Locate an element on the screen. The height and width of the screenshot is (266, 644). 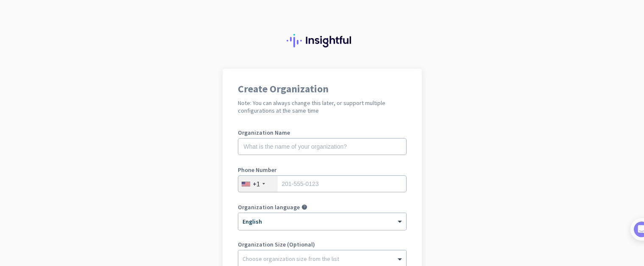
h1: Create Organization is located at coordinates (322, 89).